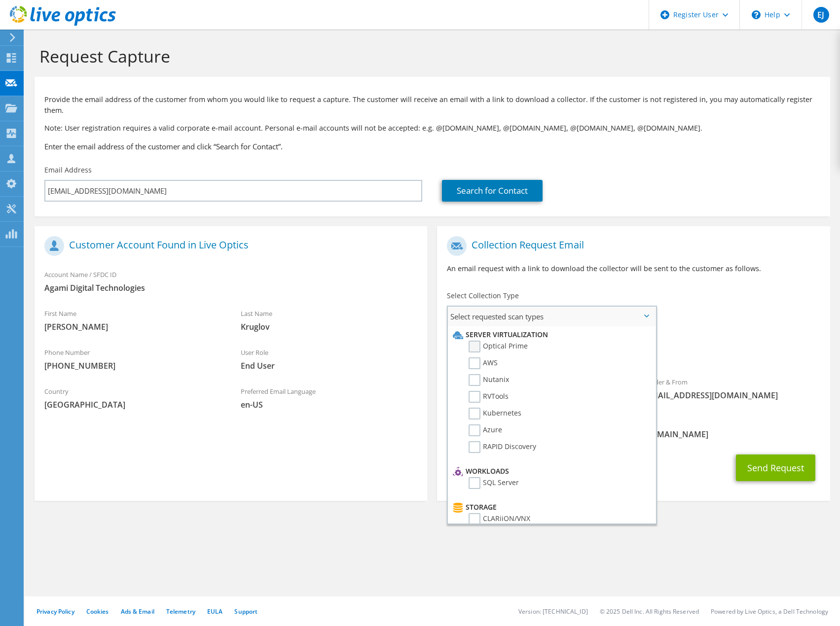 This screenshot has width=840, height=626. What do you see at coordinates (483, 296) in the screenshot?
I see `label: Select Collection Type` at bounding box center [483, 296].